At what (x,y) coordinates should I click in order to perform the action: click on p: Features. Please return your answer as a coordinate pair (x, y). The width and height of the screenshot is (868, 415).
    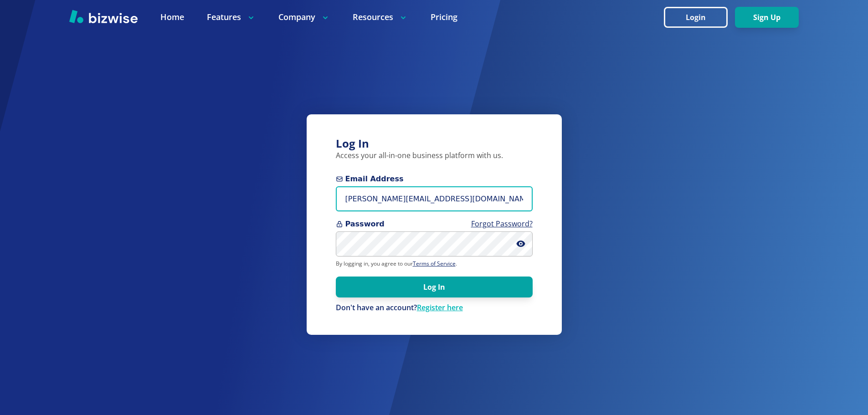
    Looking at the image, I should click on (231, 17).